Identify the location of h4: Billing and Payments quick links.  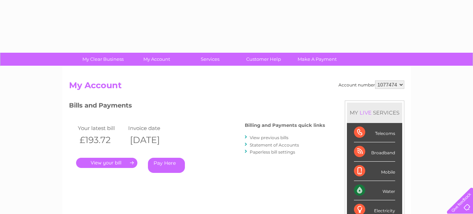
(285, 125).